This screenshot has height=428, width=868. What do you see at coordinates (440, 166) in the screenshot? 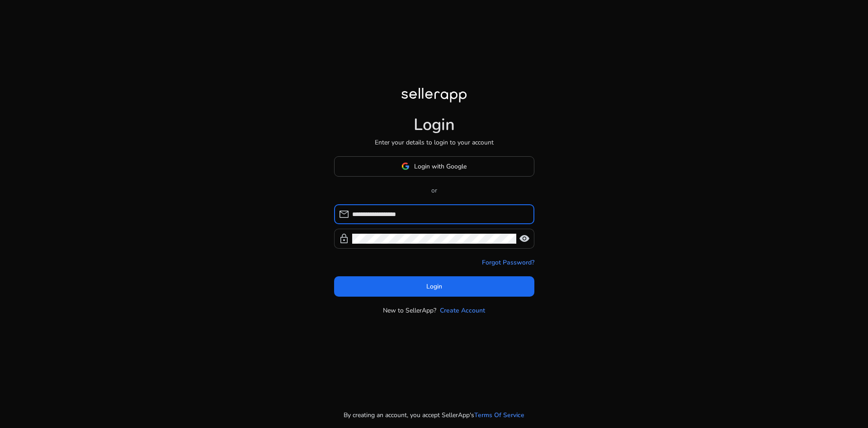
I see `span: Login with Google` at bounding box center [440, 166].